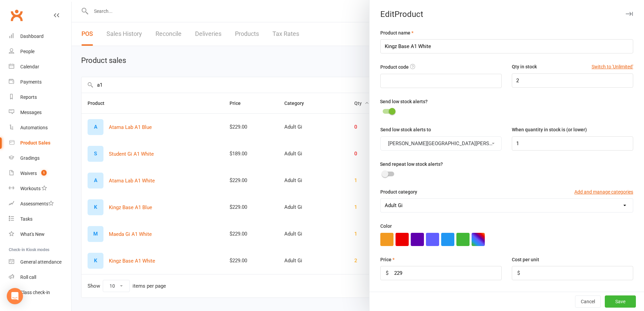  Describe the element at coordinates (30, 158) in the screenshot. I see `div: Gradings` at that location.